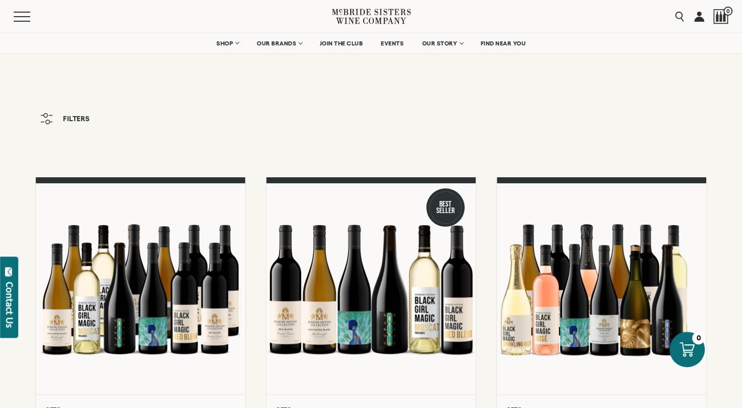  I want to click on a: OUR BRANDS, so click(279, 43).